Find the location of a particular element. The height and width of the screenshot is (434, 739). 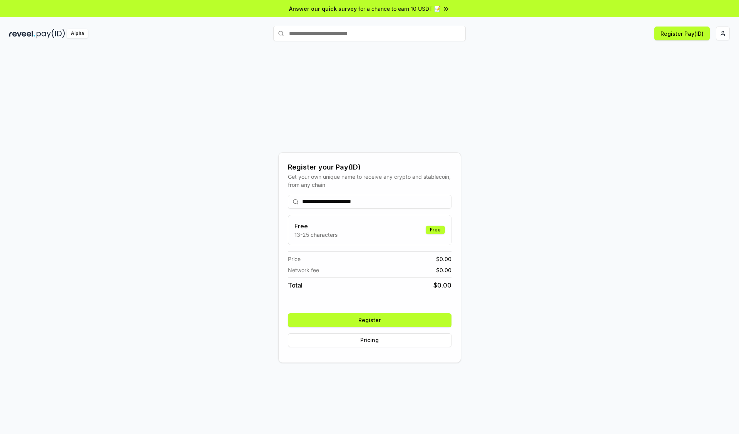

div: Free is located at coordinates (435, 230).